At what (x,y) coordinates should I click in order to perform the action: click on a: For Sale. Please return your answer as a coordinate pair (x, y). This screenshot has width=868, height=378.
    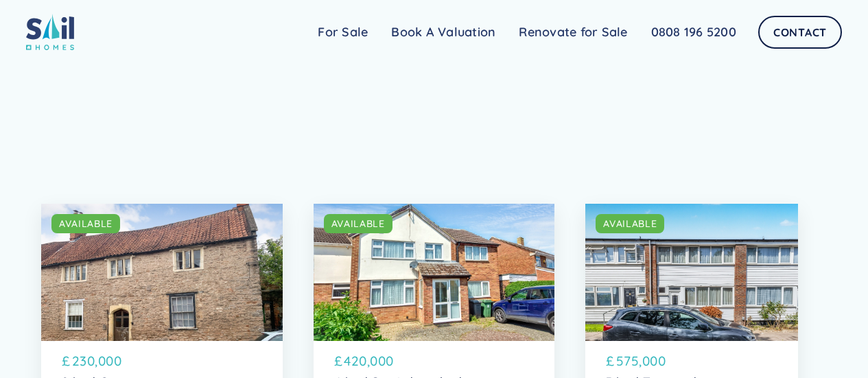
    Looking at the image, I should click on (343, 32).